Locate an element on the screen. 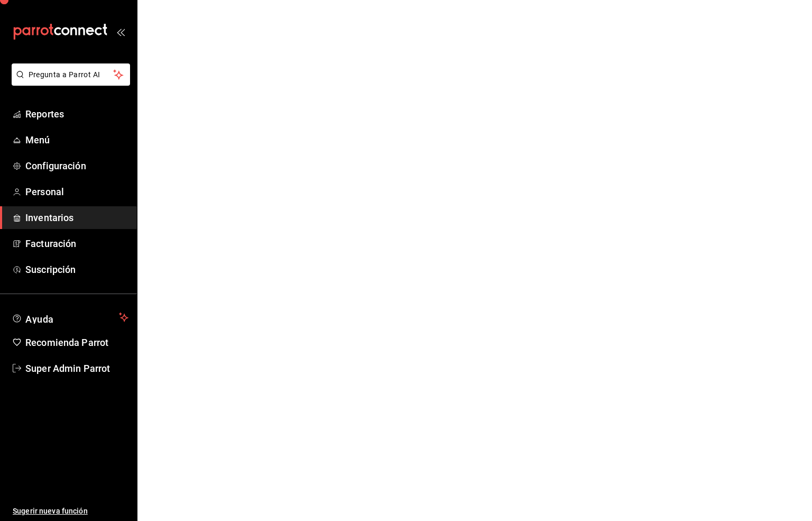 The width and height of the screenshot is (812, 521). span: Inventarios is located at coordinates (76, 217).